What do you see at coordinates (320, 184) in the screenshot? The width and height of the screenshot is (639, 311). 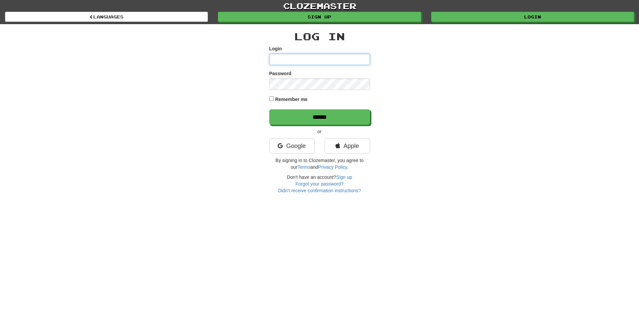 I see `div: Don't have an account?` at bounding box center [320, 184].